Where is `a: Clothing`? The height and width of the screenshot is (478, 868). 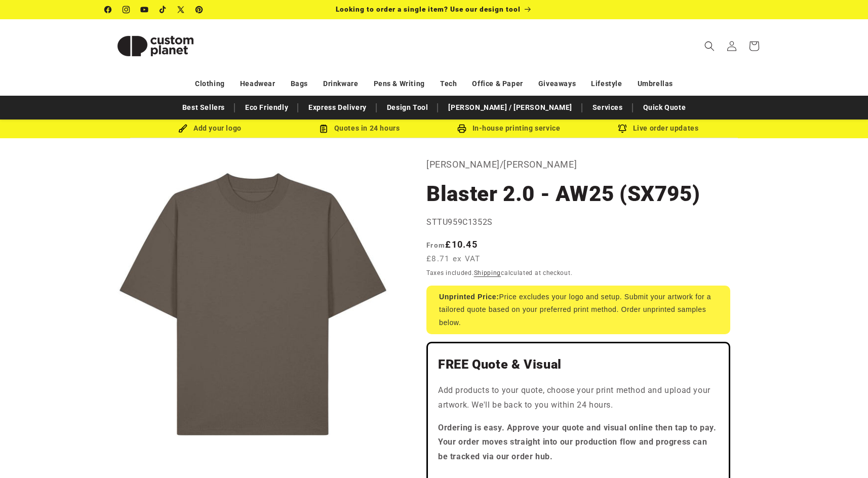 a: Clothing is located at coordinates (210, 84).